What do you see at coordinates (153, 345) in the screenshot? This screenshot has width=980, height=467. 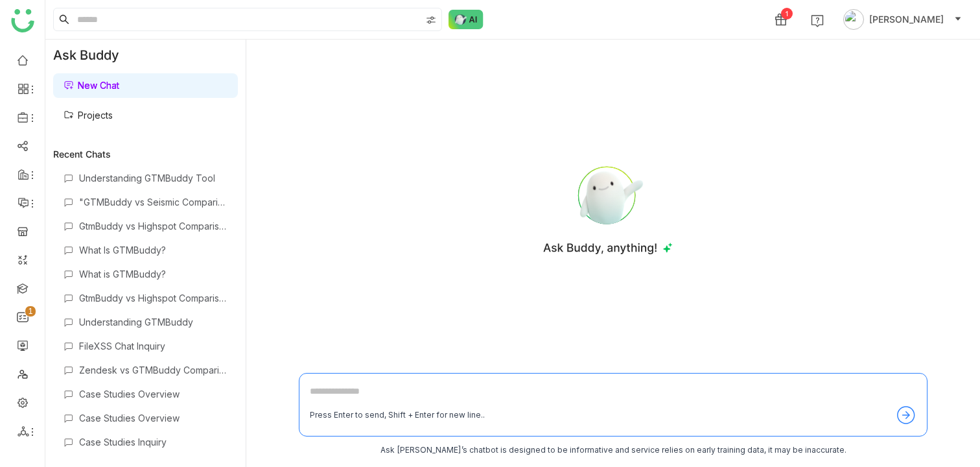 I see `div: FileXSS Chat Inquiry` at bounding box center [153, 345].